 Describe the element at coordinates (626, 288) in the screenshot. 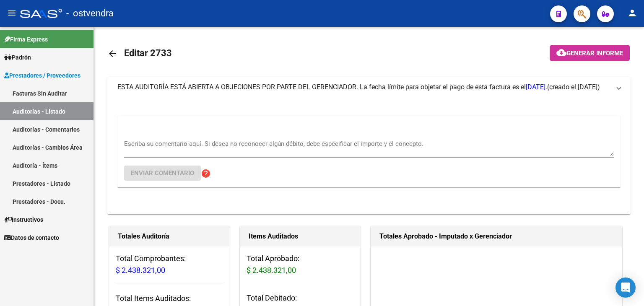

I see `div: Open Intercom Messenger` at that location.